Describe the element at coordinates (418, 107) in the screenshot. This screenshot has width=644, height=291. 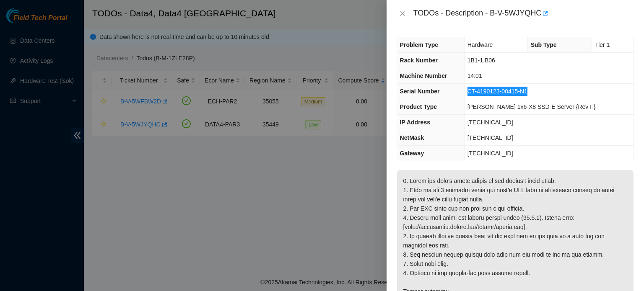
I see `span: Product Type` at that location.